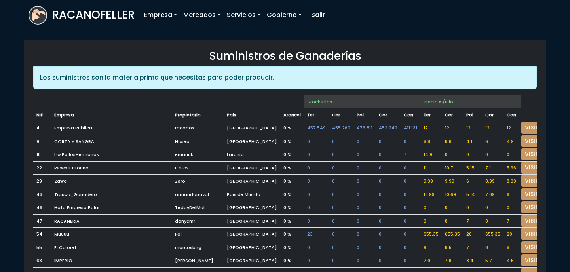 The image size is (570, 272). Describe the element at coordinates (316, 234) in the screenshot. I see `td: 23` at that location.